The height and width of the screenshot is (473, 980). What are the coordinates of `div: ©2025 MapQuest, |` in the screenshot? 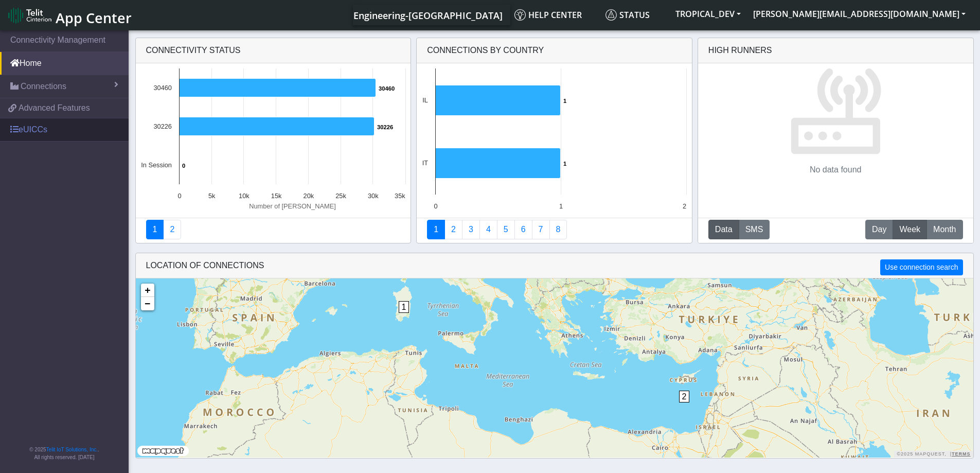 It's located at (933, 454).